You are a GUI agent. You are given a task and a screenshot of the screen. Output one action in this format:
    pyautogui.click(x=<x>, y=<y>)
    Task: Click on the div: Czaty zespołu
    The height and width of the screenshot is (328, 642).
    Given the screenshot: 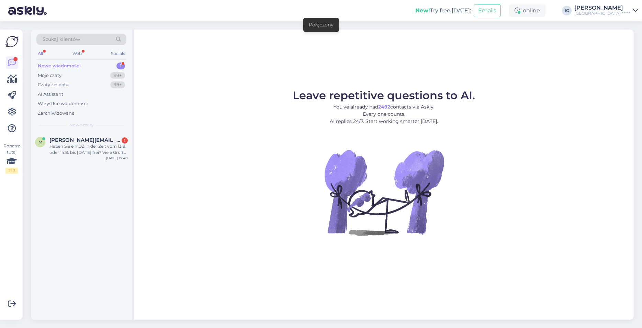 What is the action you would take?
    pyautogui.click(x=53, y=85)
    